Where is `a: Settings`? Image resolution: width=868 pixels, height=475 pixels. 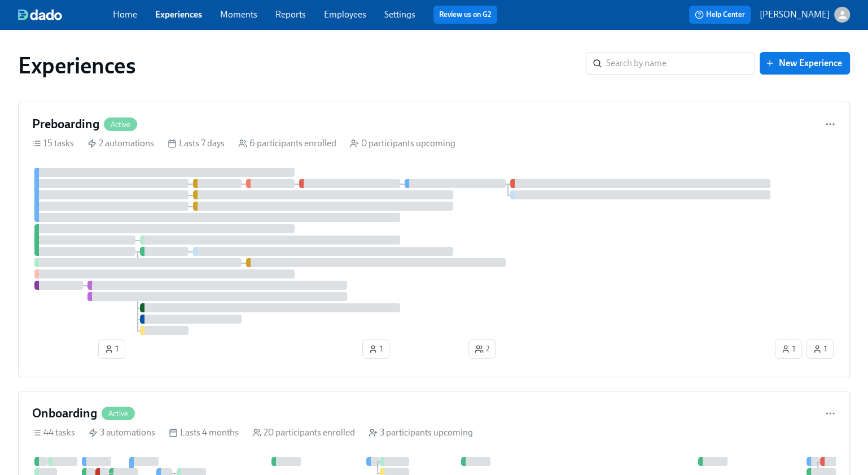 a: Settings is located at coordinates (399, 14).